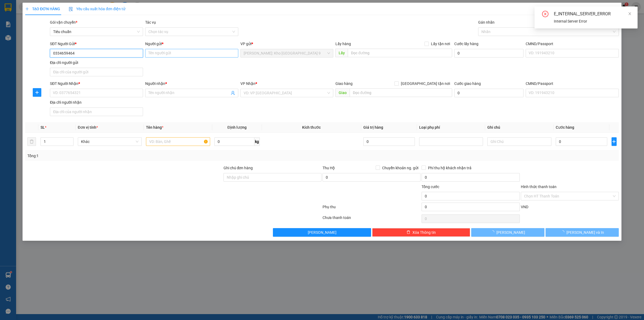 This screenshot has width=644, height=320. What do you see at coordinates (373, 127) in the screenshot?
I see `span: Giá trị hàng` at bounding box center [373, 127].